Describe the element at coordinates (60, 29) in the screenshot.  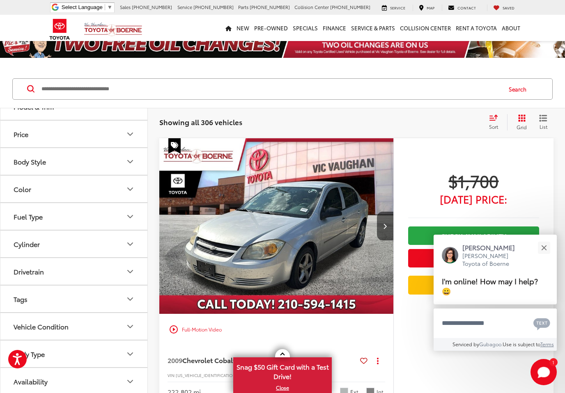
I see `img: Toyota` at that location.